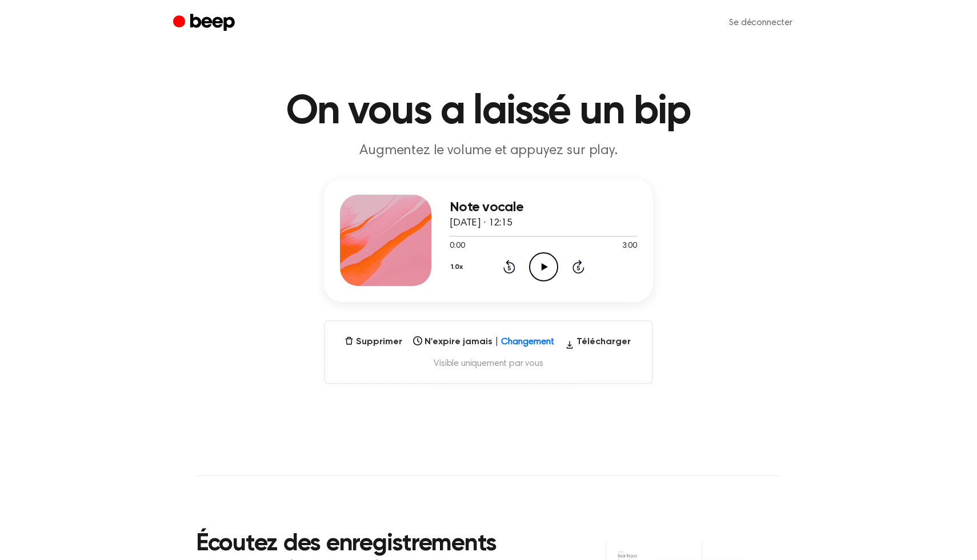  Describe the element at coordinates (373, 342) in the screenshot. I see `button: Supprimer` at that location.